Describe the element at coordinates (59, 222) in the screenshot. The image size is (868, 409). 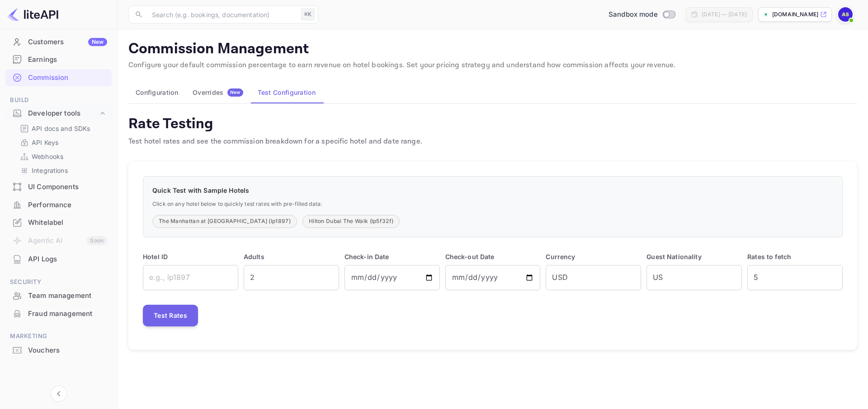
I see `a: Whitelabel` at that location.